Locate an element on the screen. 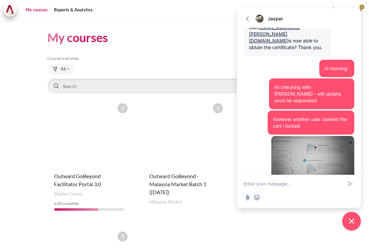 The height and width of the screenshot is (248, 369). button: Languages is located at coordinates (345, 10).